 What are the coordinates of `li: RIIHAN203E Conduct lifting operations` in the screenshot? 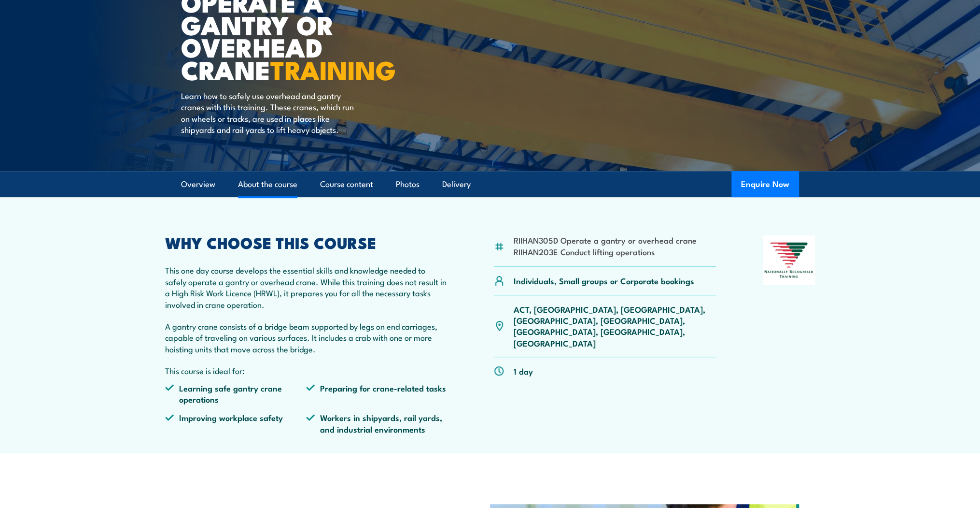 It's located at (605, 251).